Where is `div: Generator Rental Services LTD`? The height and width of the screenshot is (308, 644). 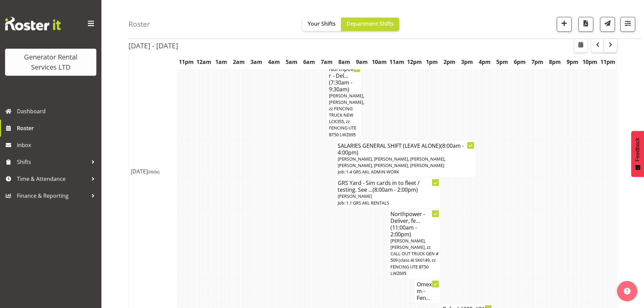
div: Generator Rental Services LTD is located at coordinates (51, 62).